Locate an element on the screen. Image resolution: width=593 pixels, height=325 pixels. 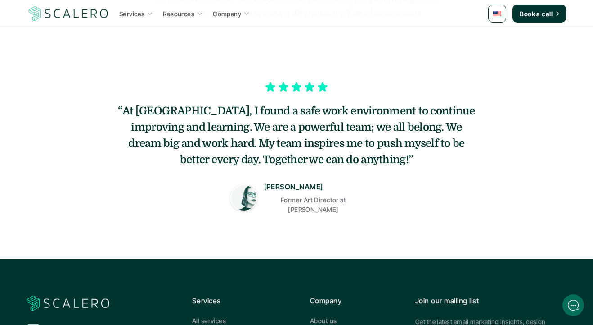
p: Join our mailing list is located at coordinates (491, 301).